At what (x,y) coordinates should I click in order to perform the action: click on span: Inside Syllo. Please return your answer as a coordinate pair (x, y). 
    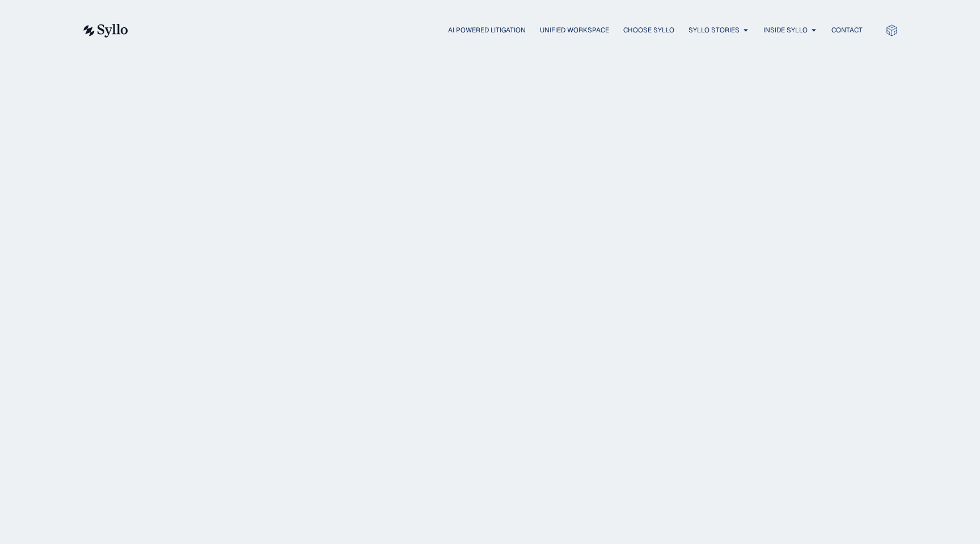
    Looking at the image, I should click on (786, 30).